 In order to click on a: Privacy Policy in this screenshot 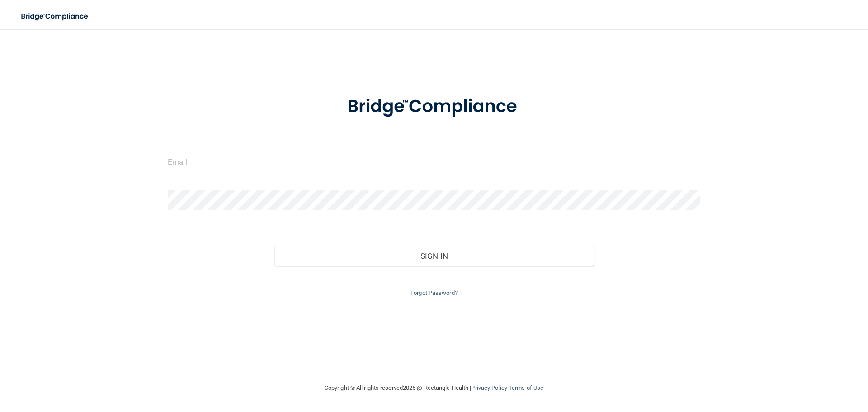, I will do `click(489, 387)`.